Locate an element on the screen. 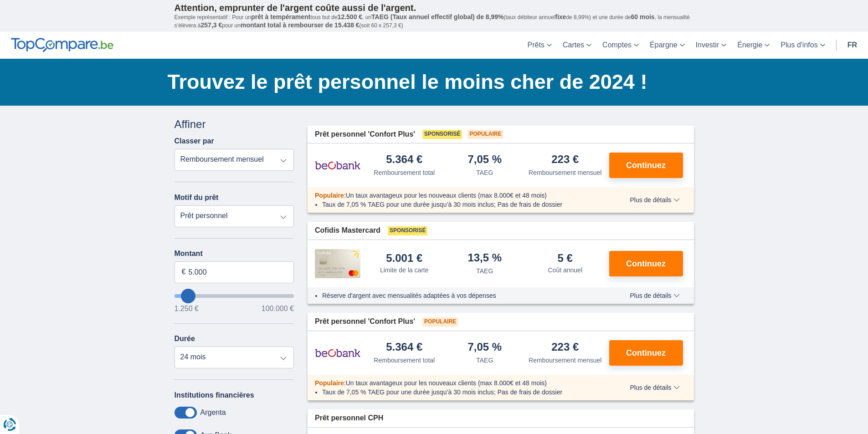 This screenshot has height=434, width=868. a: Plus d'infos is located at coordinates (802, 45).